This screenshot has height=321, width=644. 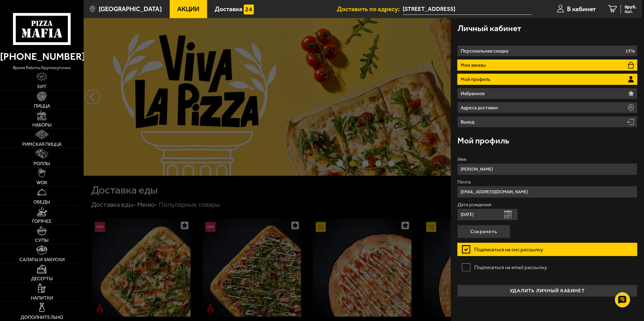 I want to click on input: Ваш адрес доставки, so click(x=467, y=9).